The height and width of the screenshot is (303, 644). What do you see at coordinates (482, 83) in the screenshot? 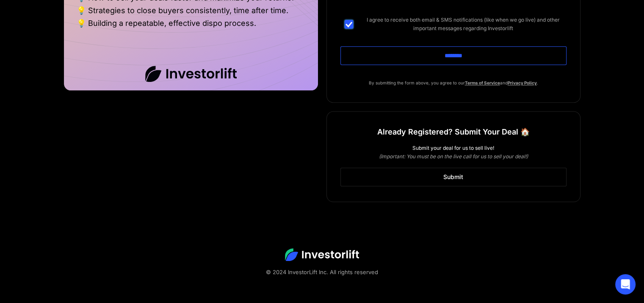
I see `a: Terms of Service` at bounding box center [482, 83].